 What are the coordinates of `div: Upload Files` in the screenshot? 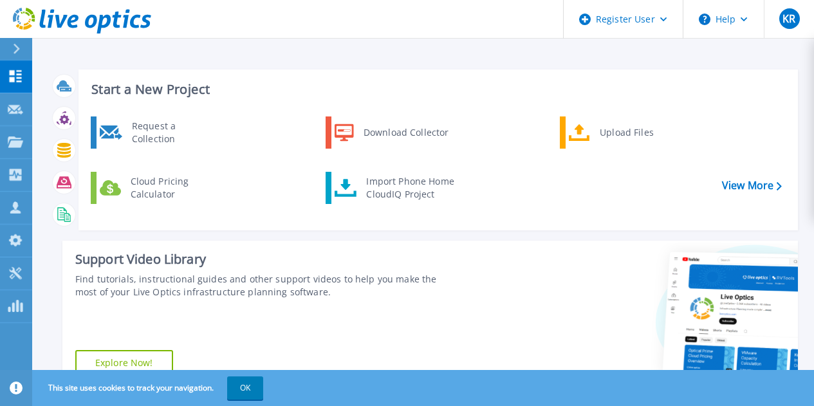 It's located at (641, 133).